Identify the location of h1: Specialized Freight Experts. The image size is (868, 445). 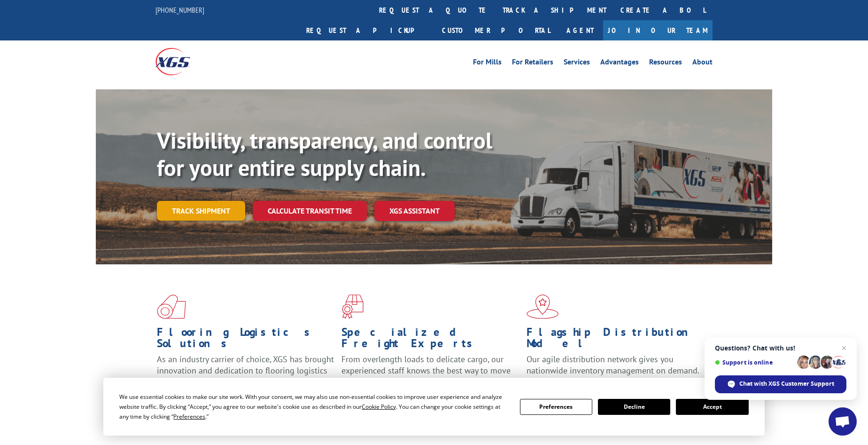
(430, 340).